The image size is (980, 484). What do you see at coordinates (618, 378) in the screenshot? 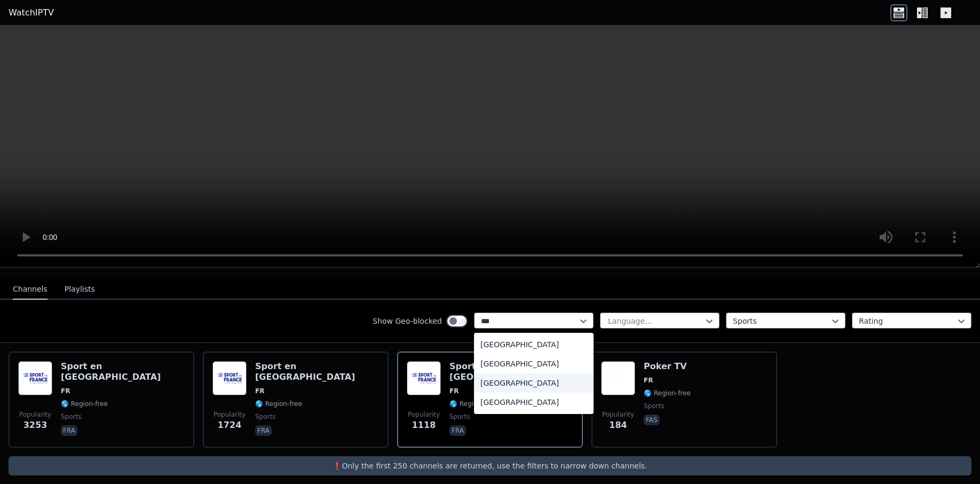
I see `img: Poker TV` at bounding box center [618, 378].